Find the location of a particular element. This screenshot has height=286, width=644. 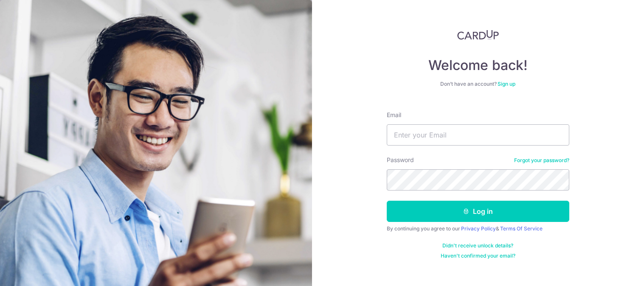

h4: Welcome back! is located at coordinates (478, 65).